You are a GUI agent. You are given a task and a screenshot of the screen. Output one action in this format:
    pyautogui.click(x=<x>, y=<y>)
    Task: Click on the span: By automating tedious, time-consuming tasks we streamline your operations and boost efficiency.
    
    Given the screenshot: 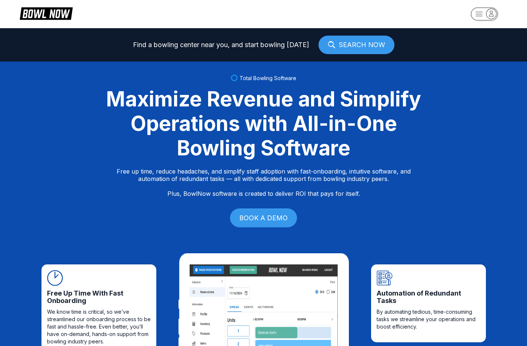 What is the action you would take?
    pyautogui.click(x=429, y=319)
    